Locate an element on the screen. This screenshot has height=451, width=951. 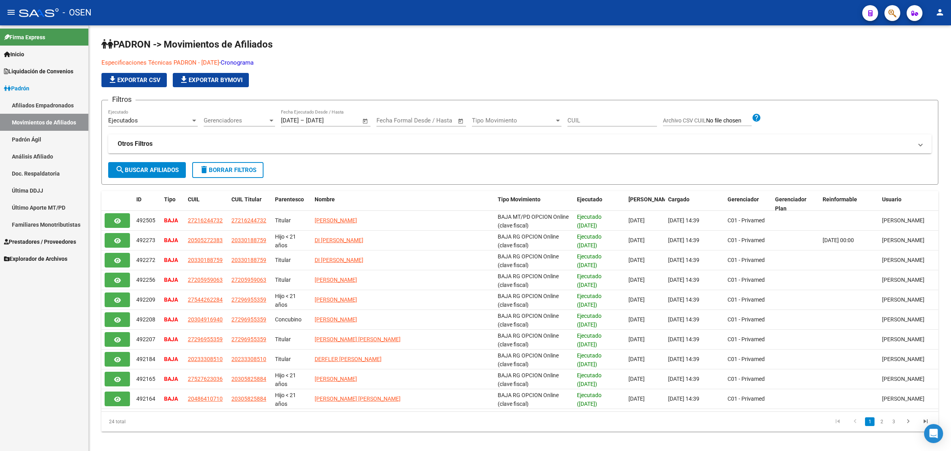
datatable-header-cell: Tipo is located at coordinates (173, 204).